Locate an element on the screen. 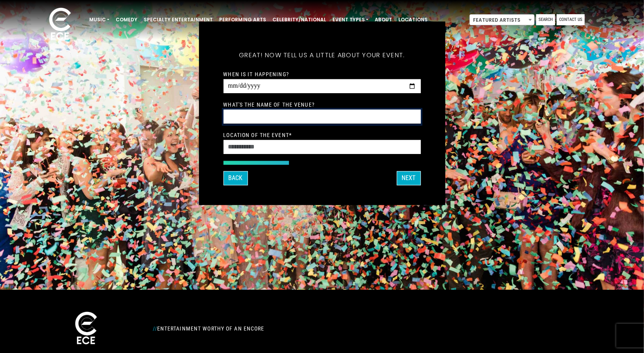 This screenshot has height=353, width=644. button: Next is located at coordinates (409, 178).